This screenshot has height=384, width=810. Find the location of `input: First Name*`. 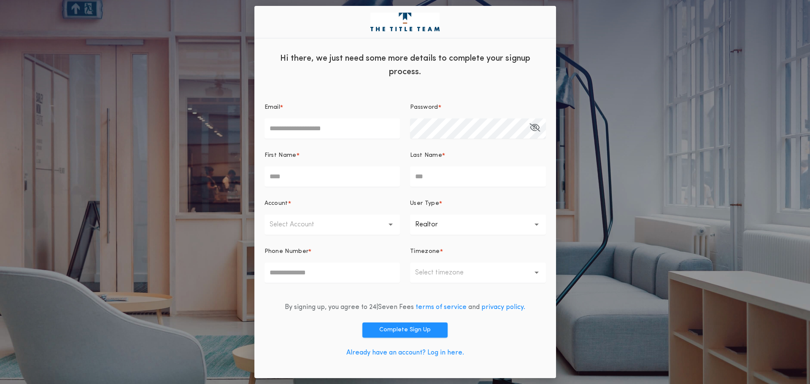

input: First Name* is located at coordinates (332, 177).